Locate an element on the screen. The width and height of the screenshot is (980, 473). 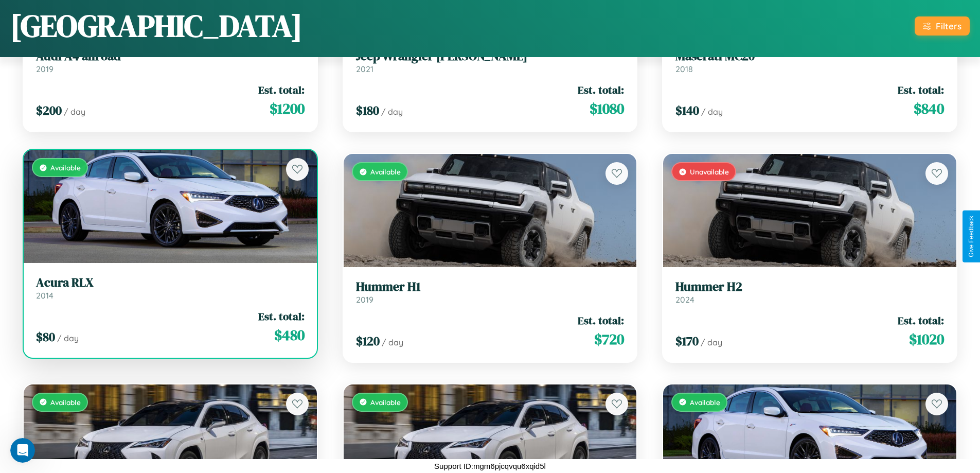
span: $ 1020 is located at coordinates (927, 339).